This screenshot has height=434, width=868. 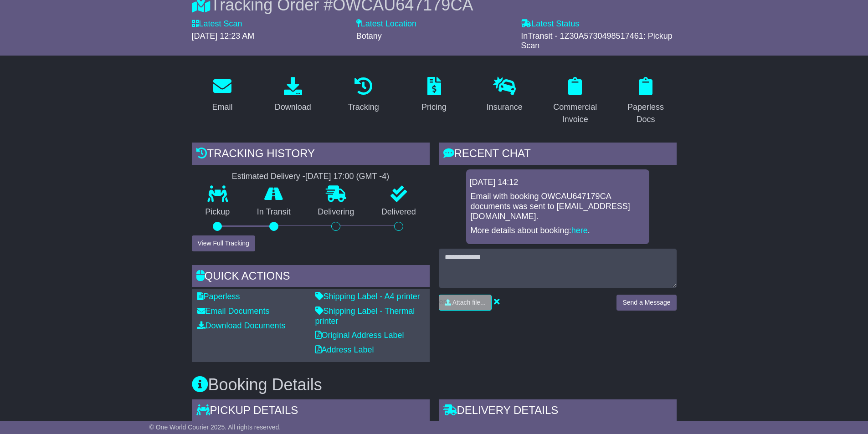 I want to click on div: Paperless Docs, so click(x=645, y=113).